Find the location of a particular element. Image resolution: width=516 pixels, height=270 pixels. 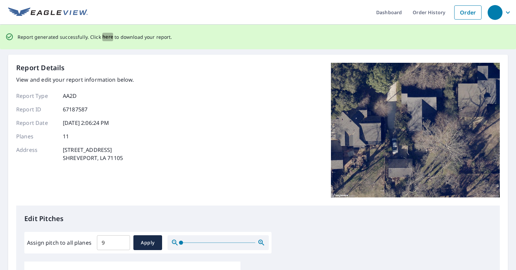

p: View and edit your report information below. is located at coordinates (75, 80).